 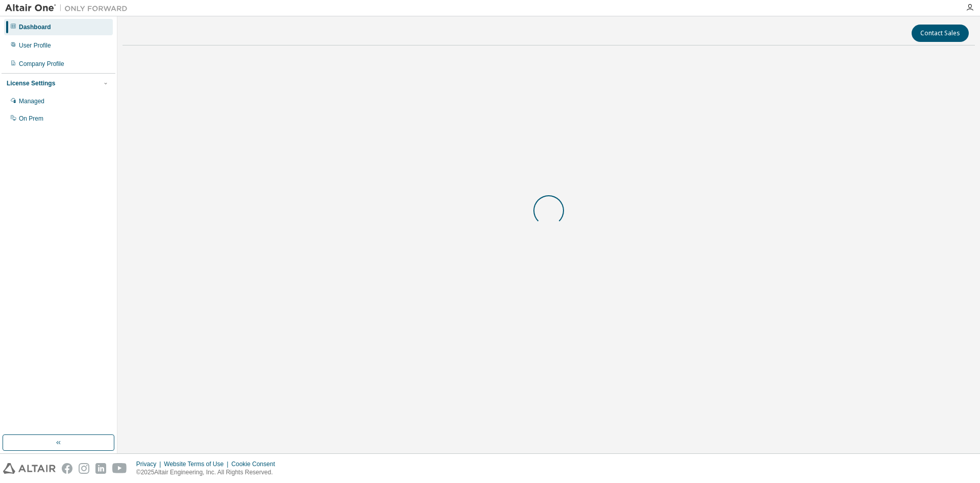 I want to click on img: altair_logo.svg, so click(x=29, y=468).